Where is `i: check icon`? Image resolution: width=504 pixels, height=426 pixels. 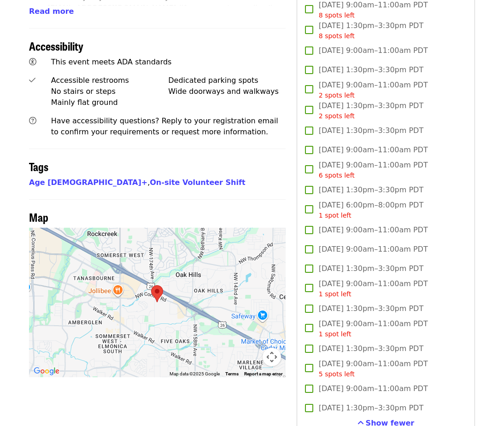 i: check icon is located at coordinates (32, 80).